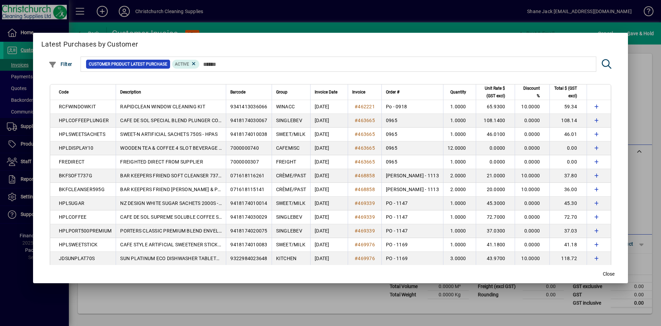  Describe the element at coordinates (171, 175) in the screenshot. I see `span: BAR KEEPERS FRIEND SOFT CLEANSER 737G` at that location.